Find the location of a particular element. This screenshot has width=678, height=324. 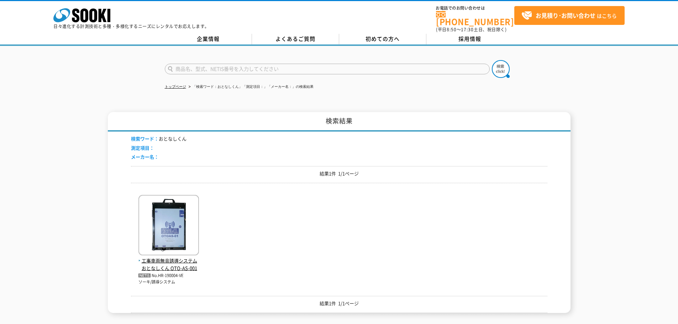

h1: 検索結果 is located at coordinates (339, 122).